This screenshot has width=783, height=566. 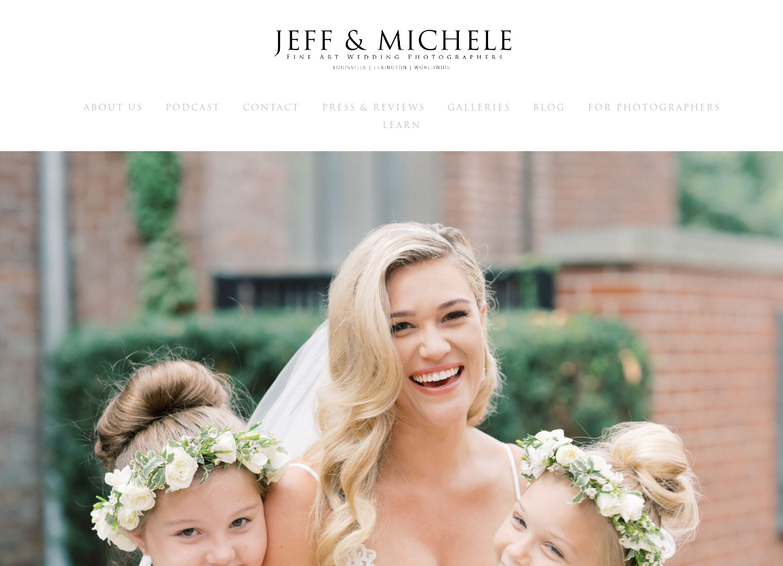 What do you see at coordinates (392, 50) in the screenshot?
I see `img: Louisville Wedding Photographers - Jeff & Michele Wedding Photographers` at bounding box center [392, 50].